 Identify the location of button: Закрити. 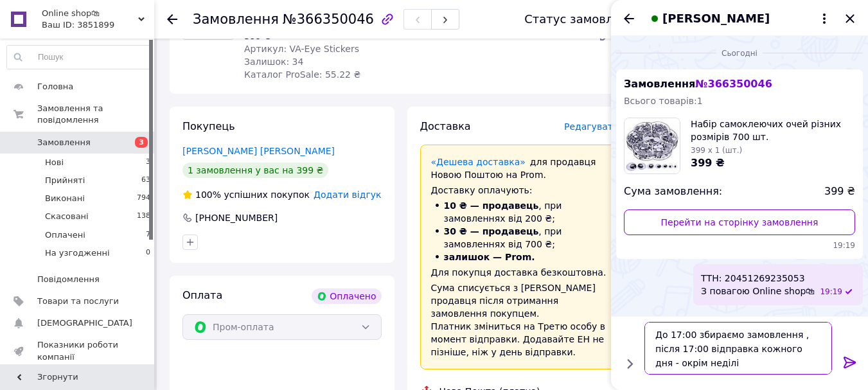
(850, 18).